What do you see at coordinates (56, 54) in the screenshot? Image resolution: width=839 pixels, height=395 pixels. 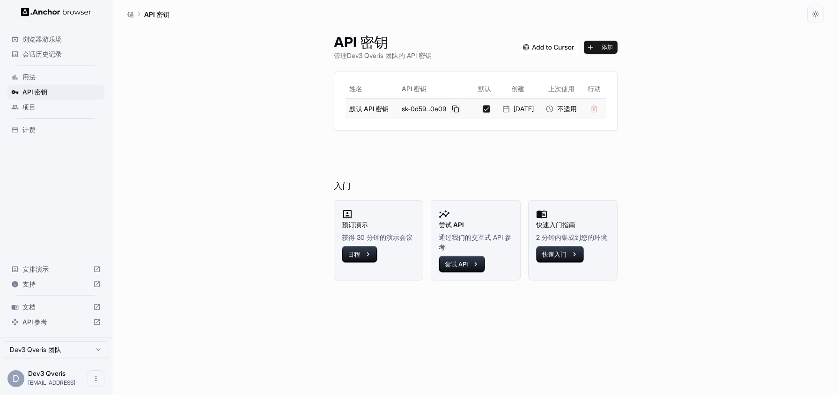 I see `div: 会话历史记录` at bounding box center [56, 54].